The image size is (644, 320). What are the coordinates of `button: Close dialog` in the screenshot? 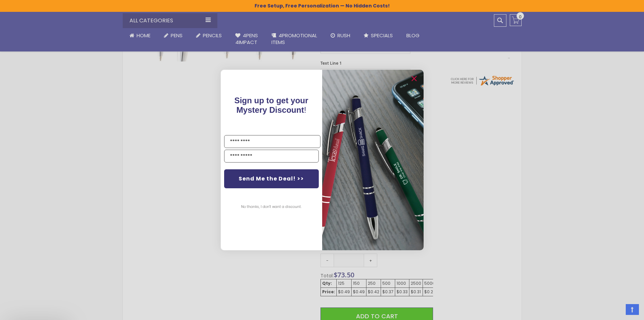 It's located at (414, 78).